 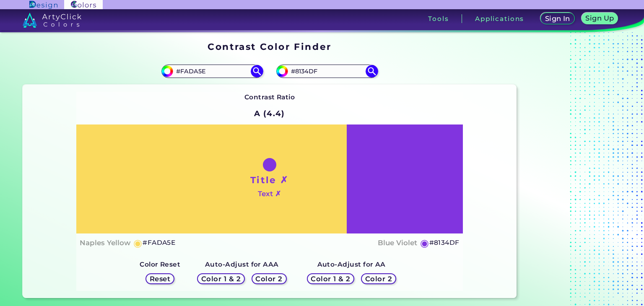 What do you see at coordinates (212, 71) in the screenshot?
I see `input: type color 1..` at bounding box center [212, 71].